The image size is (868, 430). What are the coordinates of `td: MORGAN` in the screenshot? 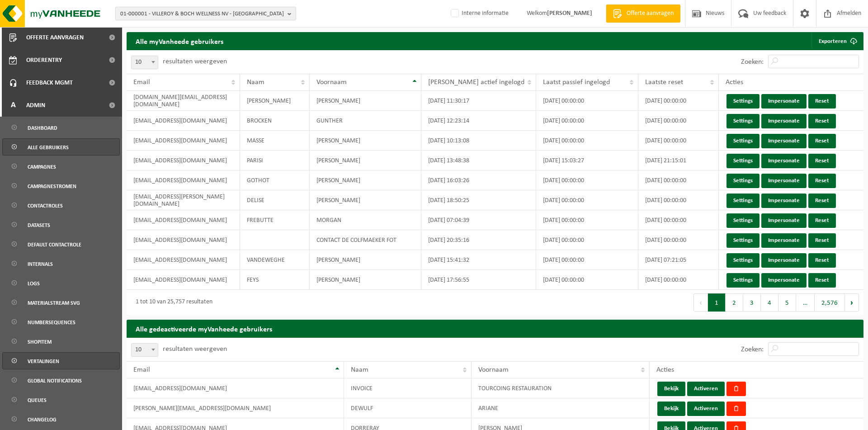 It's located at (365, 220).